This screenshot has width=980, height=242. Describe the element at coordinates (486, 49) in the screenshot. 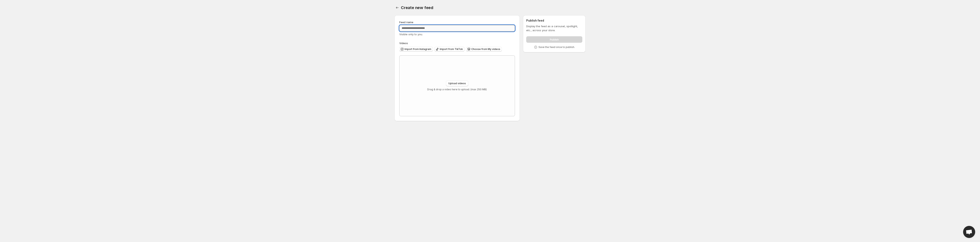

I see `span: Choose from My videos` at that location.